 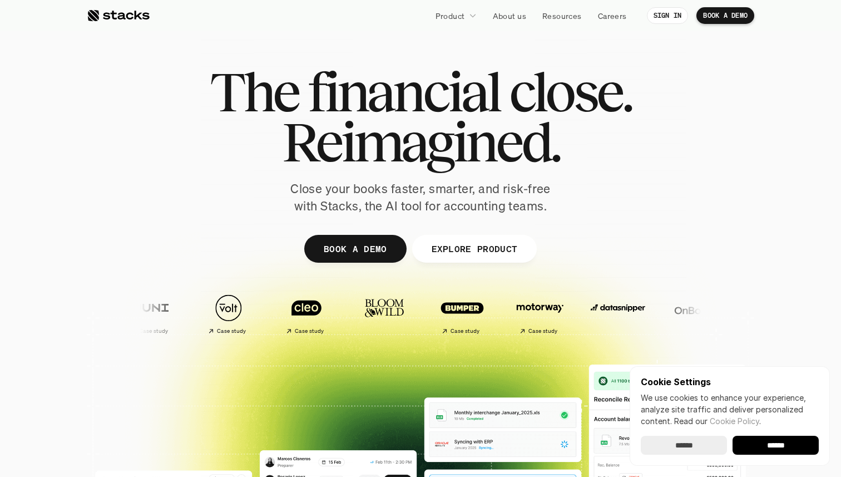 What do you see at coordinates (510, 16) in the screenshot?
I see `a: About us` at bounding box center [510, 16].